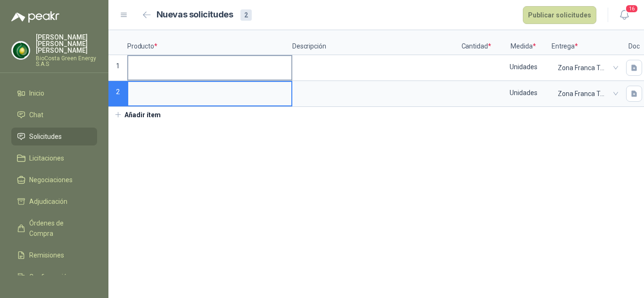  Describe the element at coordinates (54, 202) in the screenshot. I see `a: Adjudicación` at that location.